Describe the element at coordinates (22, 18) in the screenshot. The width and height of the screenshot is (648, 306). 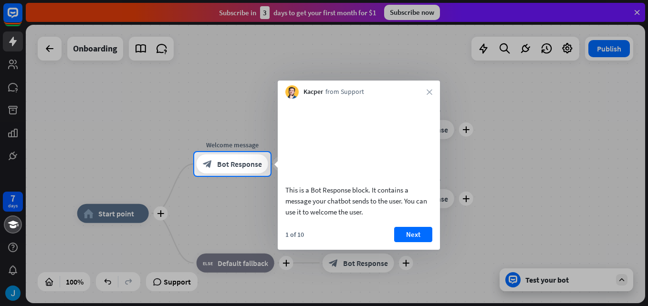
I see `button: Open LiveChat chat widget` at that location.